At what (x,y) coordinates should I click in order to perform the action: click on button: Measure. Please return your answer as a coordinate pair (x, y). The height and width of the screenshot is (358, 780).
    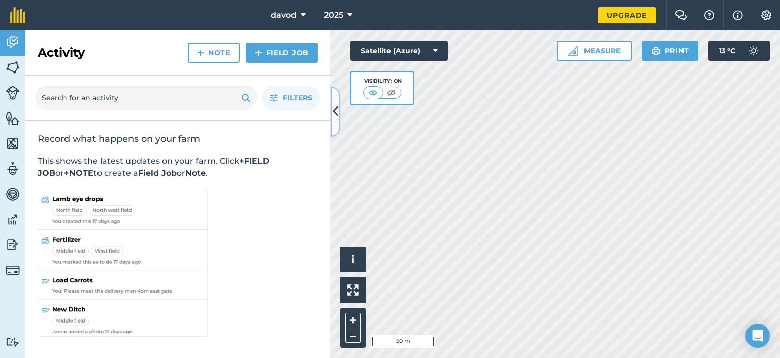
    Looking at the image, I should click on (594, 51).